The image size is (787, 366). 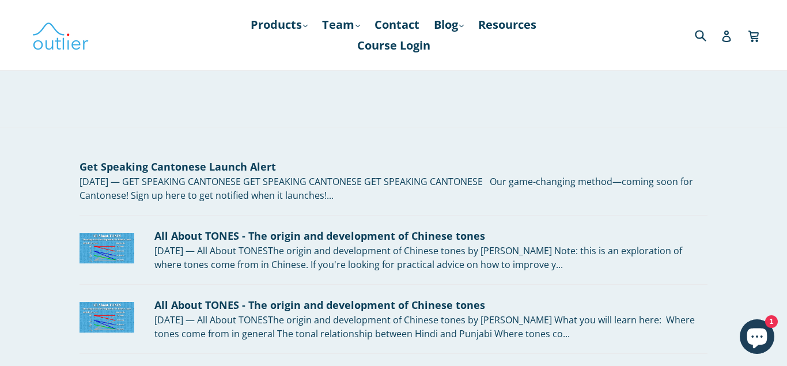 What do you see at coordinates (341, 25) in the screenshot?
I see `a: Team` at bounding box center [341, 25].